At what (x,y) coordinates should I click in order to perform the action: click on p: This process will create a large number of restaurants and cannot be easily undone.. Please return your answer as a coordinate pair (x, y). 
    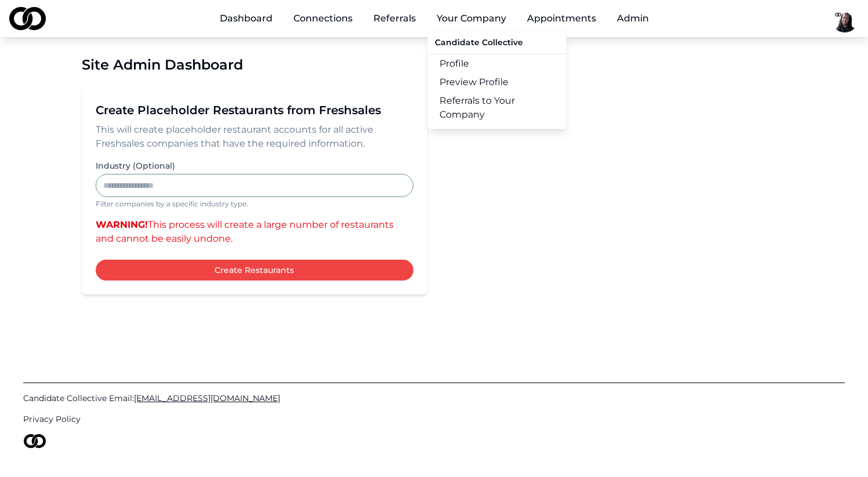
    Looking at the image, I should click on (254, 232).